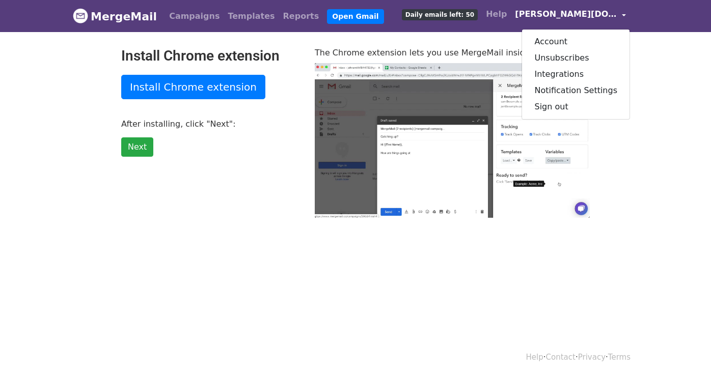 This screenshot has height=377, width=711. What do you see at coordinates (575, 74) in the screenshot?
I see `a: Integrations` at bounding box center [575, 74].